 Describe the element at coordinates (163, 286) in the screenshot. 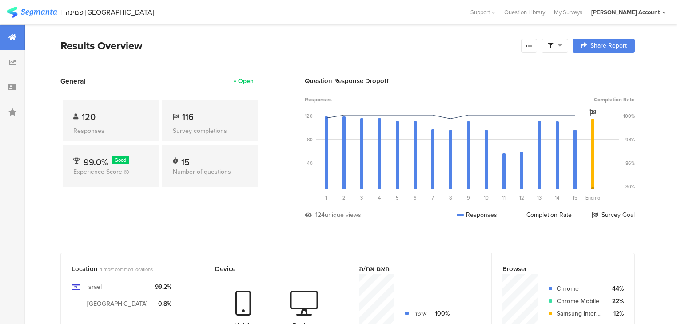

I see `div: 99.2%` at that location.